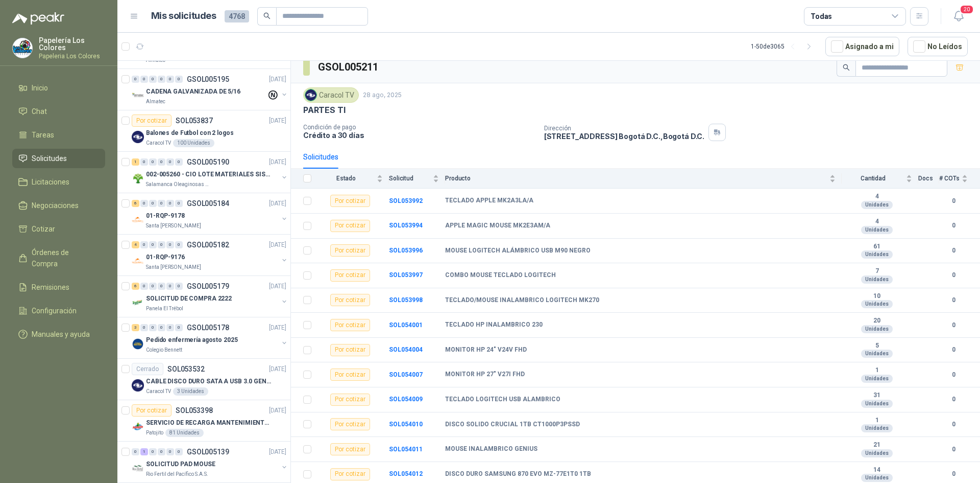 This screenshot has width=980, height=483. Describe the element at coordinates (382, 95) in the screenshot. I see `p: 28 ago, 2025` at that location.